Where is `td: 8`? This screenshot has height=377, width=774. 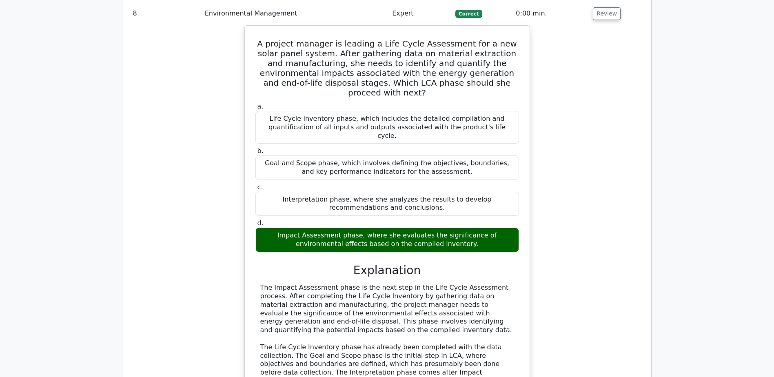 td: 8 is located at coordinates (166, 13).